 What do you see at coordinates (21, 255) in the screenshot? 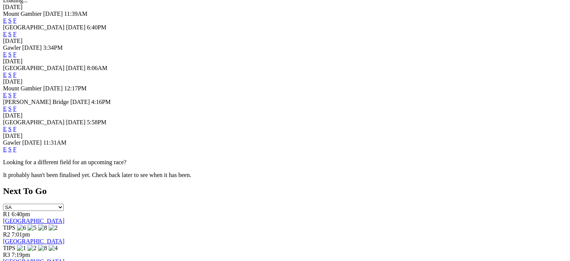
I see `span: 7:19pm` at bounding box center [21, 255].